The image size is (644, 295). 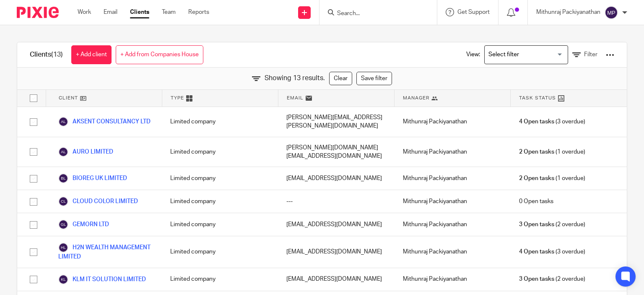 I want to click on a: KLM IT SOLUTION LIMITED, so click(x=102, y=280).